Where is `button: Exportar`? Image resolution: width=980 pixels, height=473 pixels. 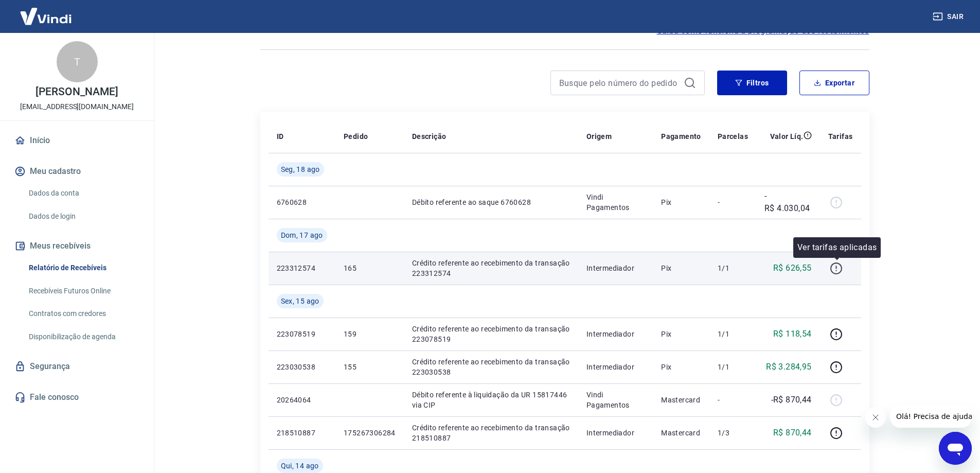
button: Exportar is located at coordinates (834, 83).